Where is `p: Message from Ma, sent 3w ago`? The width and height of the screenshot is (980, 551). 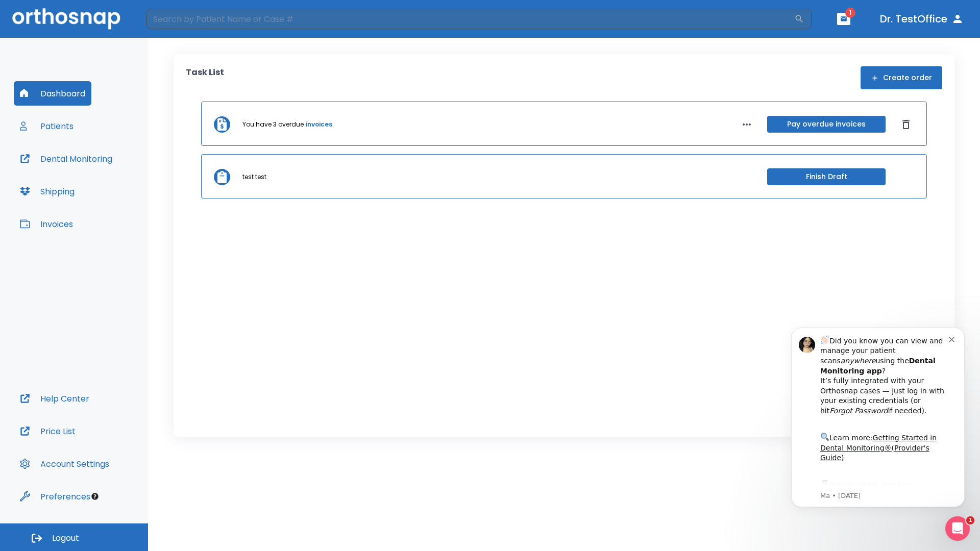
p: Message from Ma, sent 3w ago is located at coordinates (108, 184).